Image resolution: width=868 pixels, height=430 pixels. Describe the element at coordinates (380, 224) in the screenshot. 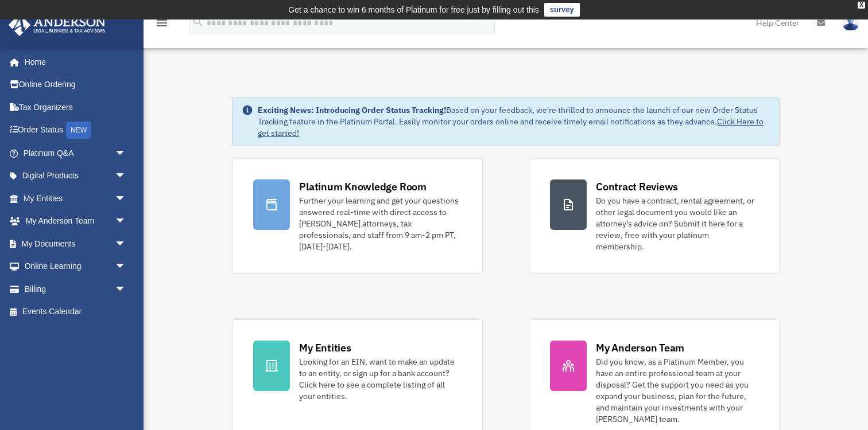

I see `div: Further your learning and get your questions answered real-time with direct access to [PERSON_NAM...` at that location.